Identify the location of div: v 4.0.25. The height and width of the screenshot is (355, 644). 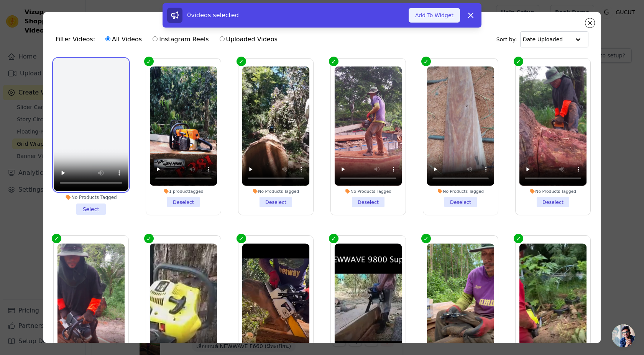
(30, 15).